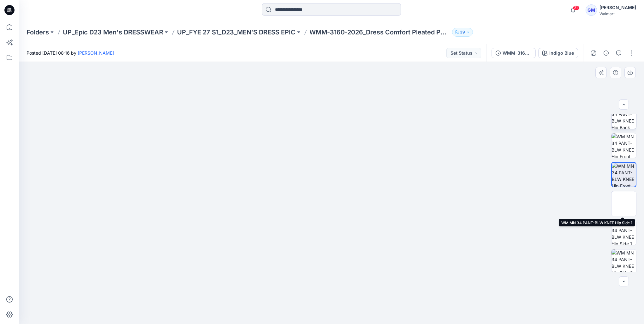 This screenshot has height=324, width=644. I want to click on a: UP_FYE 27 S1_D23_MEN’S DRESS EPIC, so click(236, 32).